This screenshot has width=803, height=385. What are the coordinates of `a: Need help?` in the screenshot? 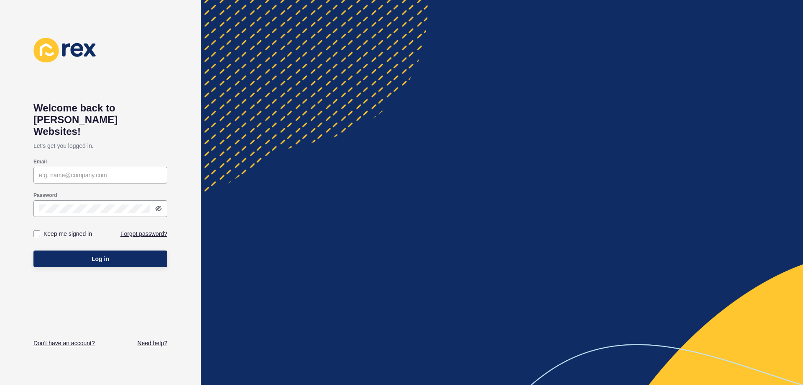 It's located at (152, 343).